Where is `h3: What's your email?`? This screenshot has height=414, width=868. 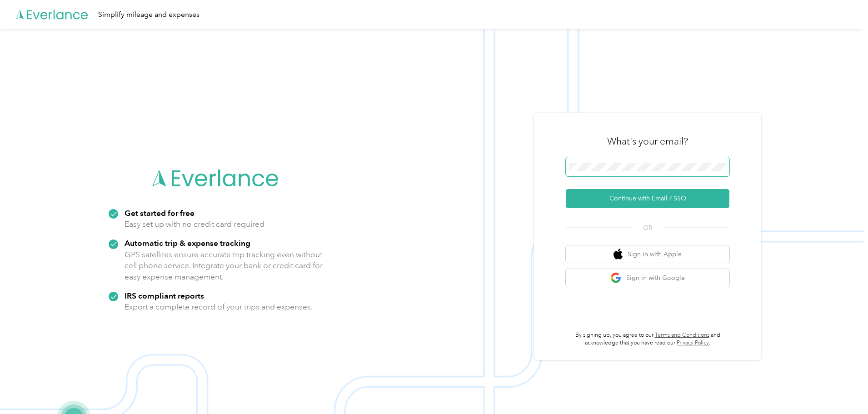 h3: What's your email? is located at coordinates (648, 141).